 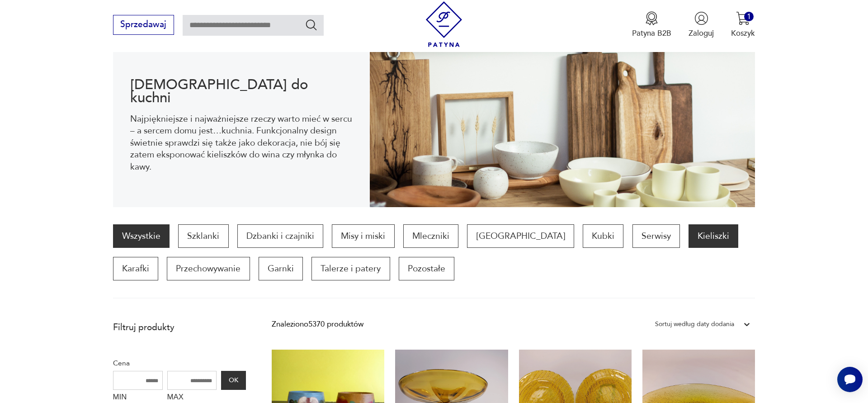 What do you see at coordinates (233, 381) in the screenshot?
I see `button: OK` at bounding box center [233, 381].